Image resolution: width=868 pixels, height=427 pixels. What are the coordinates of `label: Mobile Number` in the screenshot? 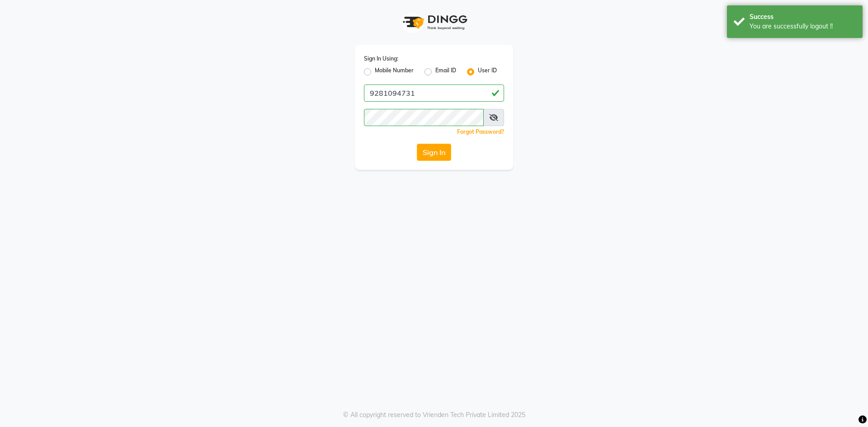 It's located at (394, 72).